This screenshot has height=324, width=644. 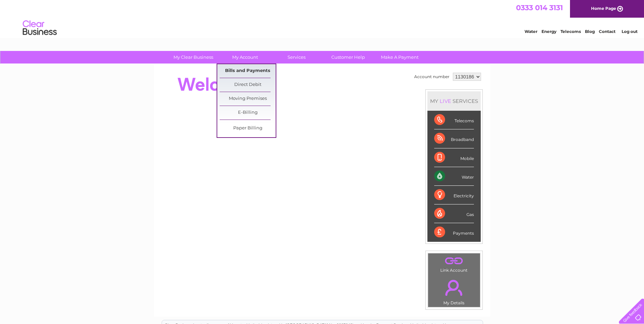 What do you see at coordinates (531, 31) in the screenshot?
I see `a: Water` at bounding box center [531, 31].